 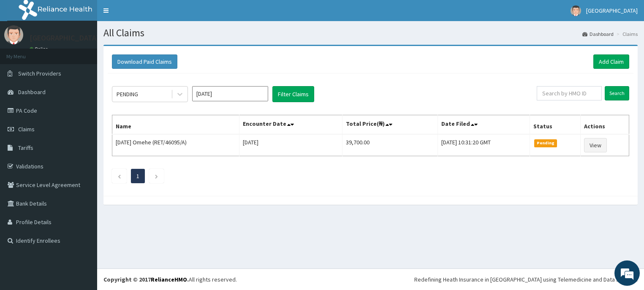 What do you see at coordinates (156, 176) in the screenshot?
I see `a: Next page` at bounding box center [156, 176].